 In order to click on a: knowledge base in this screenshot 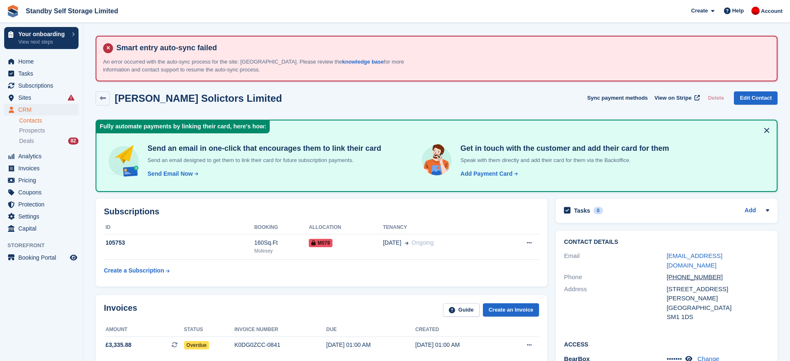, I will do `click(363, 62)`.